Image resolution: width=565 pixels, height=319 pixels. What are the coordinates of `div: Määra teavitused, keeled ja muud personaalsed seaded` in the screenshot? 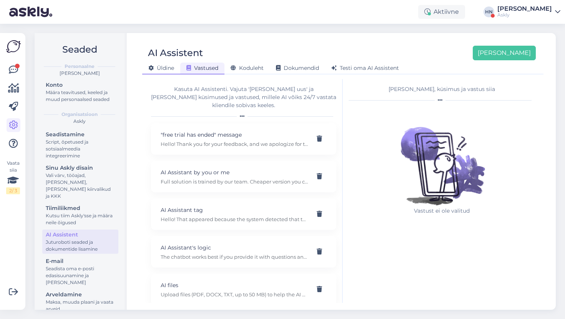 It's located at (80, 96).